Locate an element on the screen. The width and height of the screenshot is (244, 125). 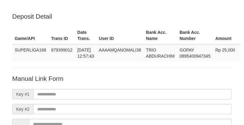
span: TRIO ABDURACHIM is located at coordinates (161, 53).